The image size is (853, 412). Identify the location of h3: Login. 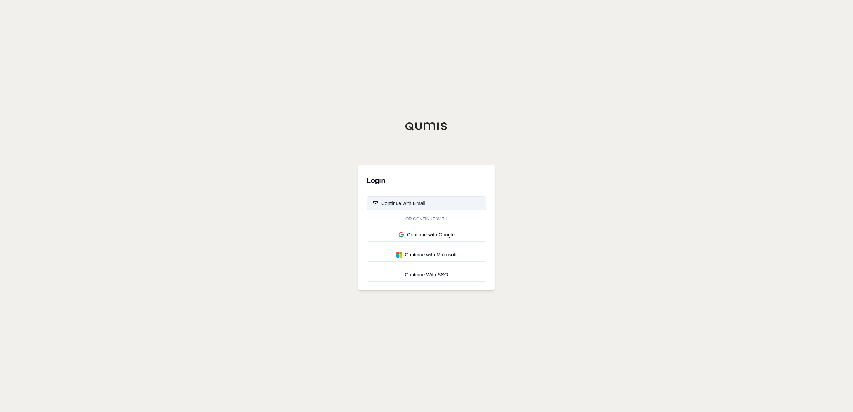
(426, 181).